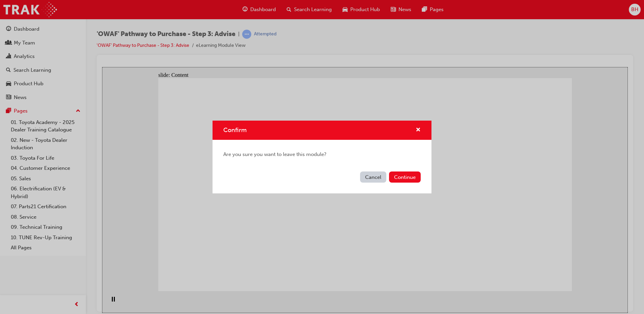 Image resolution: width=644 pixels, height=314 pixels. Describe the element at coordinates (322, 157) in the screenshot. I see `div: Confirm` at that location.